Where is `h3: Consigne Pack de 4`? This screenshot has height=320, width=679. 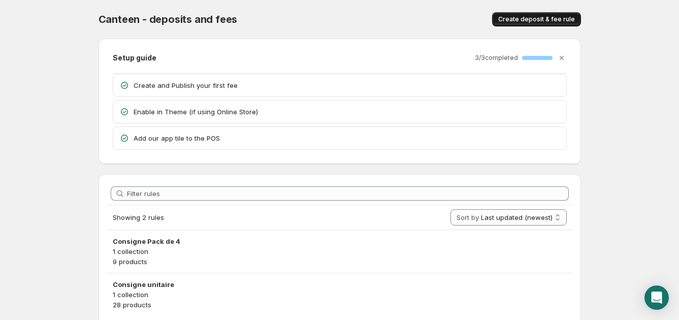 h3: Consigne Pack de 4 is located at coordinates (340, 241).